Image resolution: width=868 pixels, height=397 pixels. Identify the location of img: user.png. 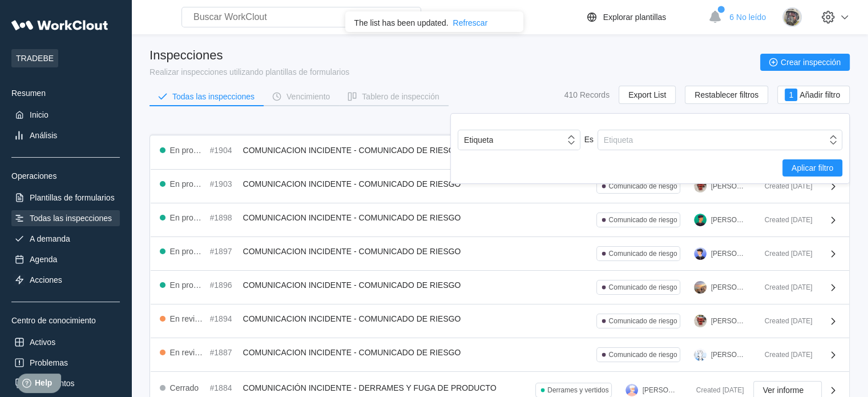
(700, 220).